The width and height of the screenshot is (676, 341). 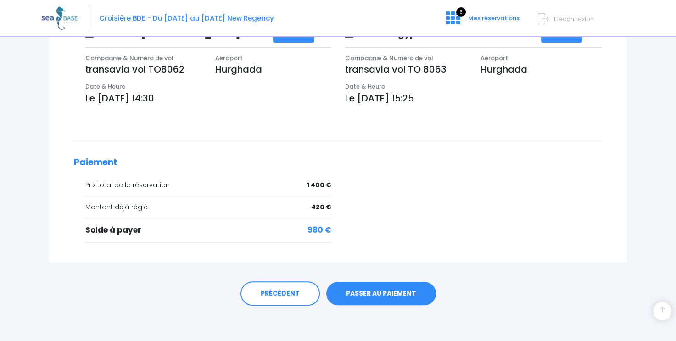 What do you see at coordinates (482, 21) in the screenshot?
I see `a: 3 Mes réservations` at bounding box center [482, 21].